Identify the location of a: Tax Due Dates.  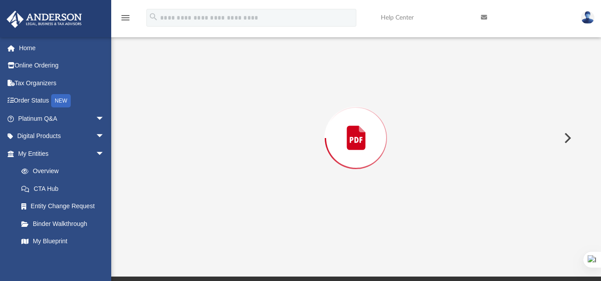
(65, 259).